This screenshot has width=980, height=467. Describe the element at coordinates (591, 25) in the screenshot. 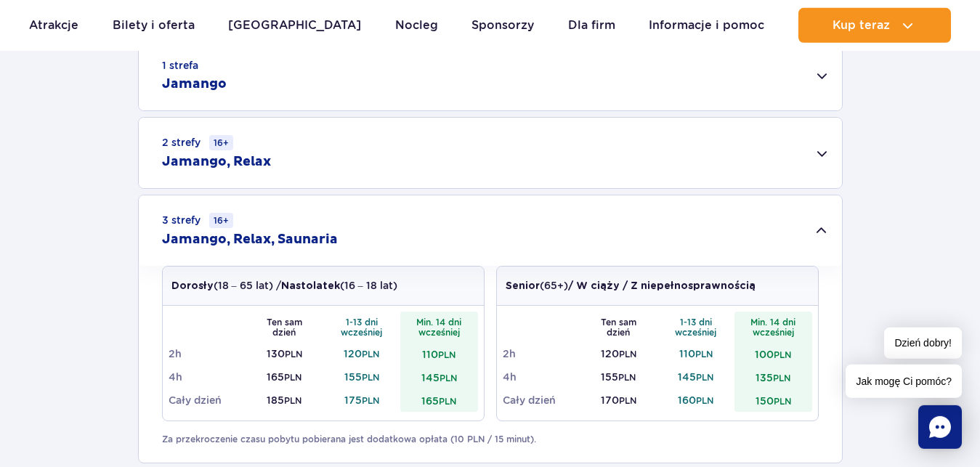

I see `a: Dla firm` at that location.